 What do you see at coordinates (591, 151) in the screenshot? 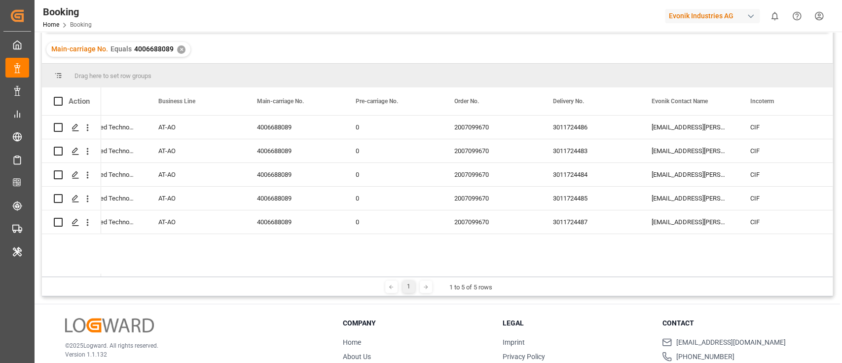
I see `div: 3011724483` at bounding box center [591, 151].